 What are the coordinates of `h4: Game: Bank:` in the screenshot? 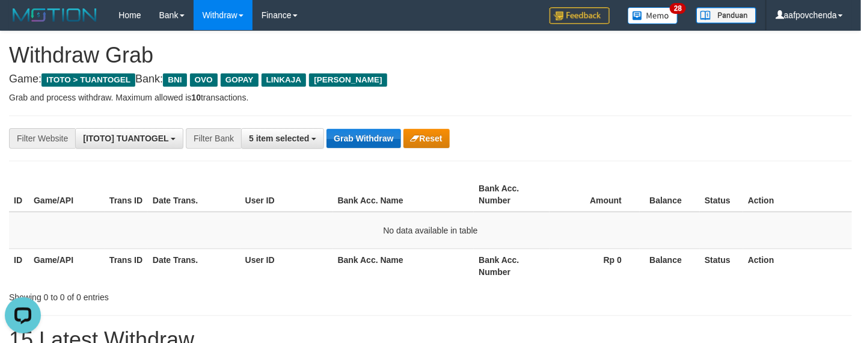 It's located at (430, 79).